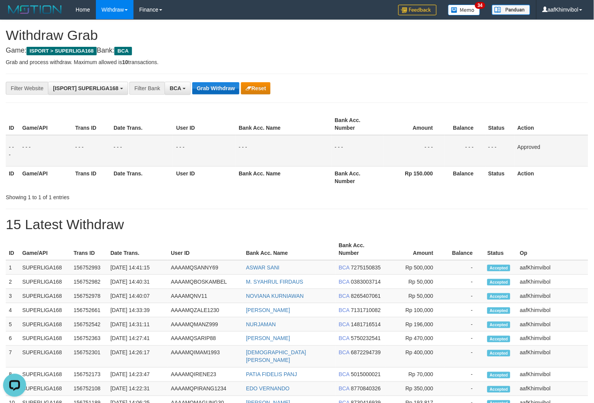 The height and width of the screenshot is (403, 594). What do you see at coordinates (205, 296) in the screenshot?
I see `td: AAAAMQNV11` at bounding box center [205, 296].